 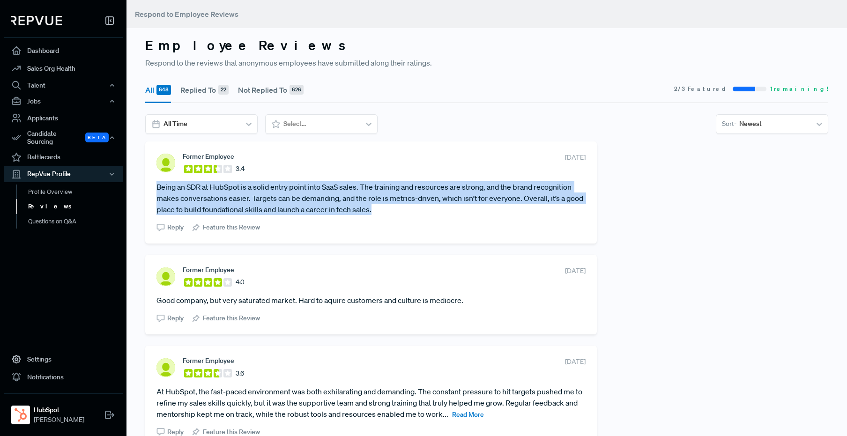 I want to click on div: 626, so click(x=297, y=90).